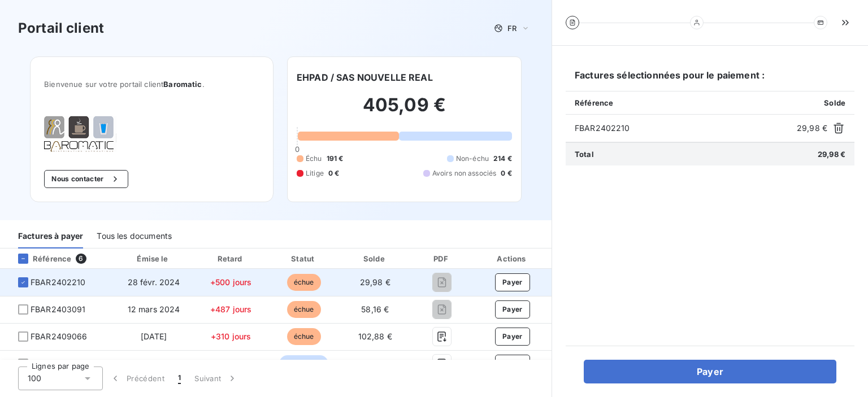  What do you see at coordinates (375, 309) in the screenshot?
I see `span: 58,16 €` at bounding box center [375, 309].